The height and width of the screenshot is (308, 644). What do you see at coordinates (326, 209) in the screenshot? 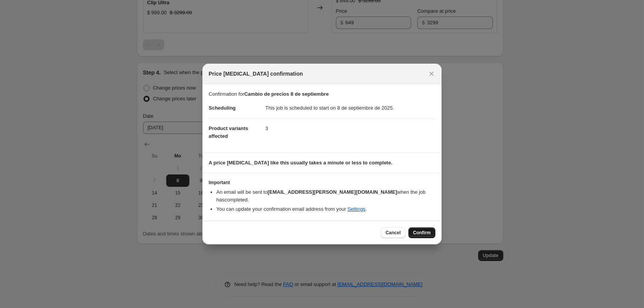
I see `li: You can update your confirmation email address from your .` at bounding box center [326, 209].